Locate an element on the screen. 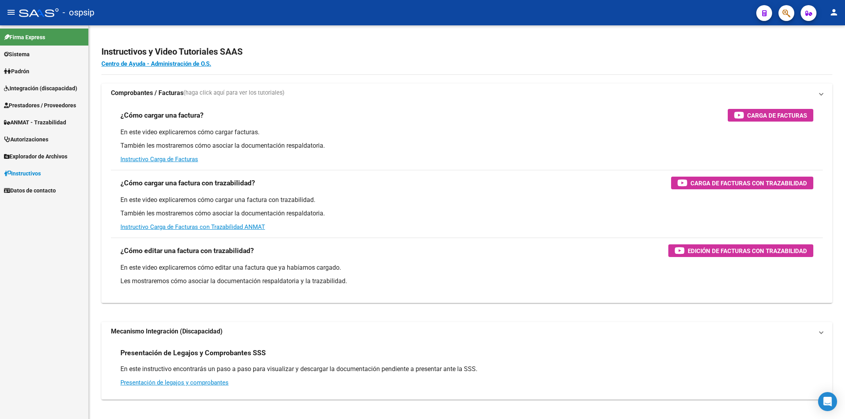 Image resolution: width=845 pixels, height=419 pixels. span: ANMAT - Trazabilidad is located at coordinates (35, 122).